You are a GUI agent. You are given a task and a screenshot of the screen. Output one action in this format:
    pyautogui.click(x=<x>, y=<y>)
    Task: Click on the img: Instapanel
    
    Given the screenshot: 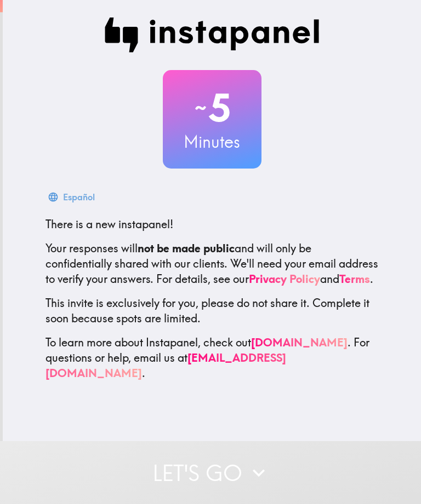 What is the action you would take?
    pyautogui.click(x=212, y=35)
    